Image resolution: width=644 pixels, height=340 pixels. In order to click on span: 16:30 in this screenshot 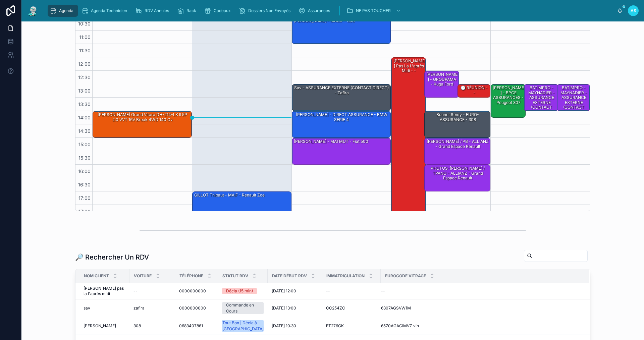, I will do `click(84, 185)`.